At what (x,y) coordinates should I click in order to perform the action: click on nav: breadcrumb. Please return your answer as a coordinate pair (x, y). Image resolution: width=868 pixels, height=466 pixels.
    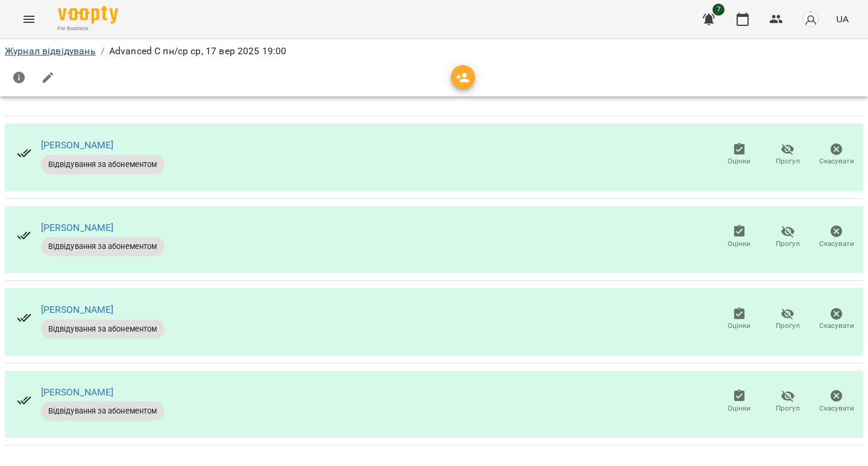
    Looking at the image, I should click on (434, 52).